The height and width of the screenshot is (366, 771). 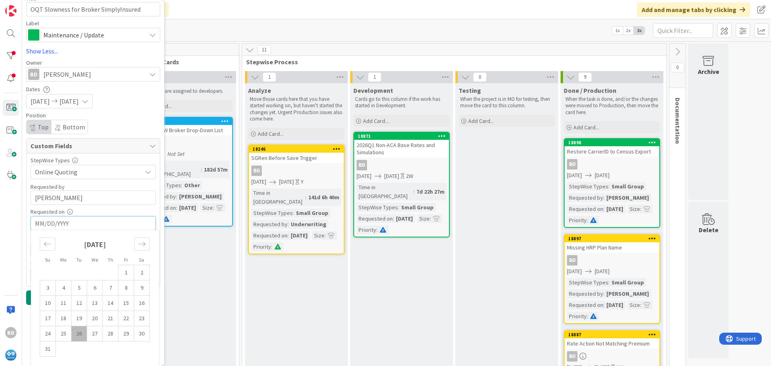 What do you see at coordinates (48, 303) in the screenshot?
I see `td: Sunday, 08/10/2025 12:00 PM` at bounding box center [48, 303].